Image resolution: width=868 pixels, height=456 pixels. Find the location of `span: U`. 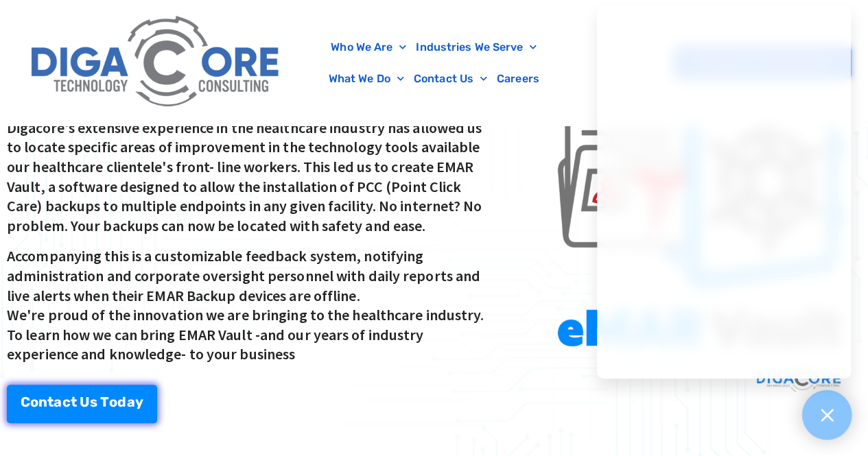

span: U is located at coordinates (84, 401).